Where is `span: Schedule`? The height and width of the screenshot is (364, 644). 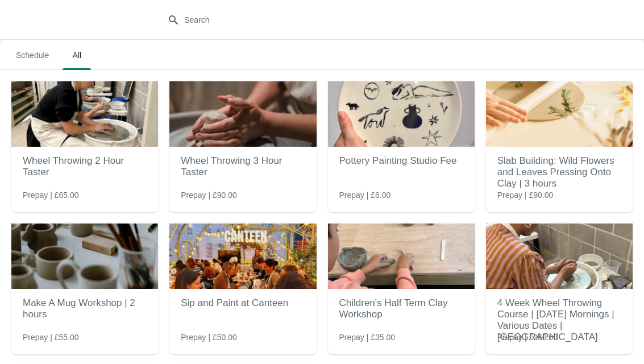 span: Schedule is located at coordinates (33, 55).